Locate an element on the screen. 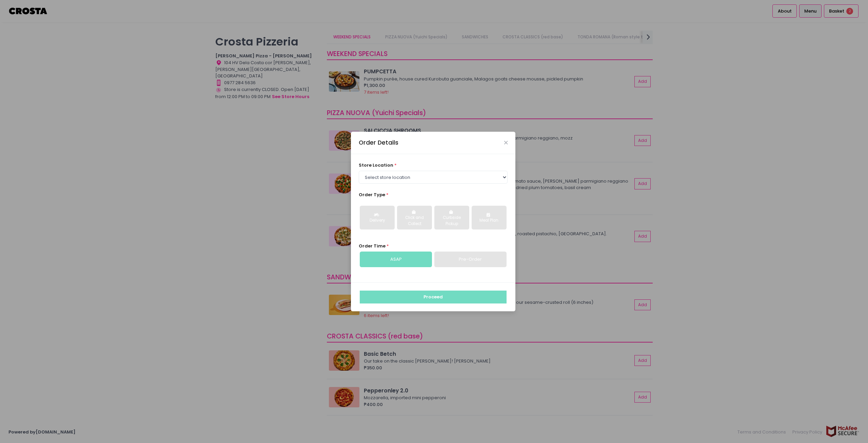 This screenshot has width=868, height=443. span: Order Type is located at coordinates (372, 194).